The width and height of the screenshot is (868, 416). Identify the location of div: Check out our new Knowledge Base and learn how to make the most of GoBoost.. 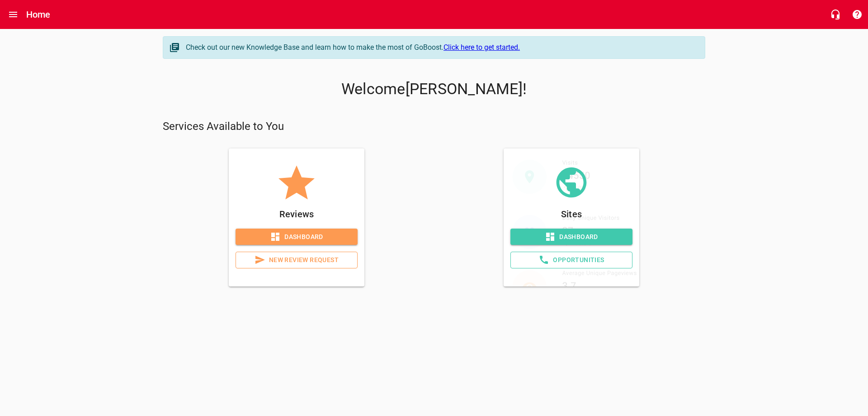
(441, 48).